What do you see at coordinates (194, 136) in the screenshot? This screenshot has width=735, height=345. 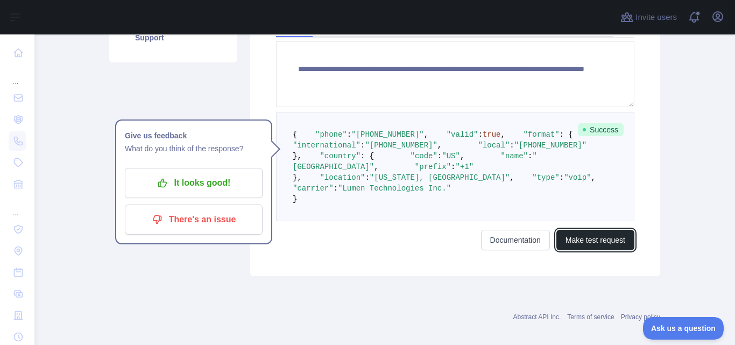 I see `h1: Give us feedback` at bounding box center [194, 136].